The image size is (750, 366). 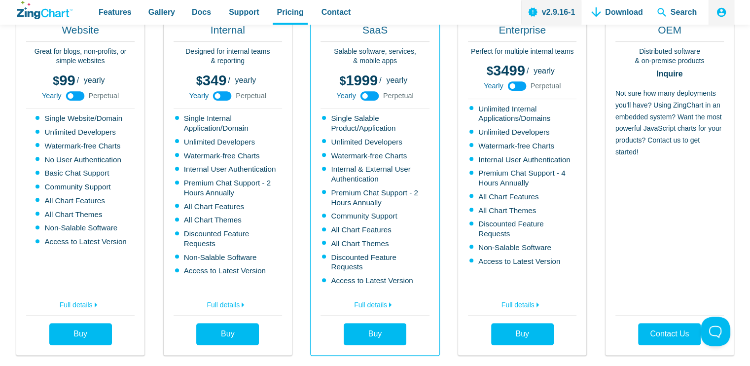 I want to click on span: 349, so click(x=212, y=80).